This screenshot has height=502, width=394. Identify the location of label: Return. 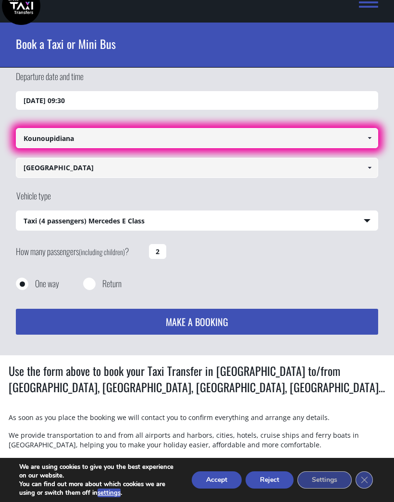
(112, 284).